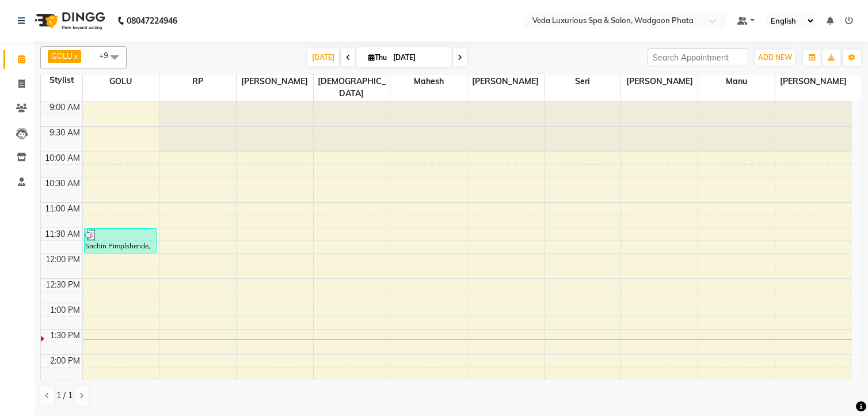 This screenshot has width=868, height=416. Describe the element at coordinates (62, 284) in the screenshot. I see `div: 12:30 PM` at that location.